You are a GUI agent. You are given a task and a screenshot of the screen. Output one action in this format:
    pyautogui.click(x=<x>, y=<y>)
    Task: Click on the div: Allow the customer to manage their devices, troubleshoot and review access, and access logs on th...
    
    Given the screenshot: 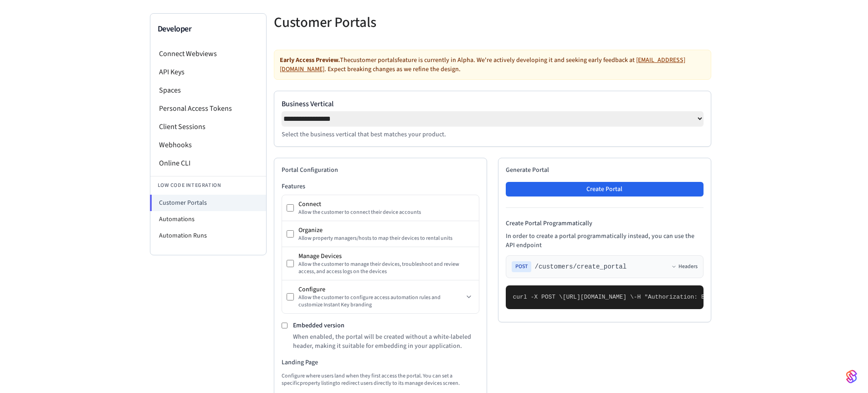 What is the action you would take?
    pyautogui.click(x=387, y=268)
    